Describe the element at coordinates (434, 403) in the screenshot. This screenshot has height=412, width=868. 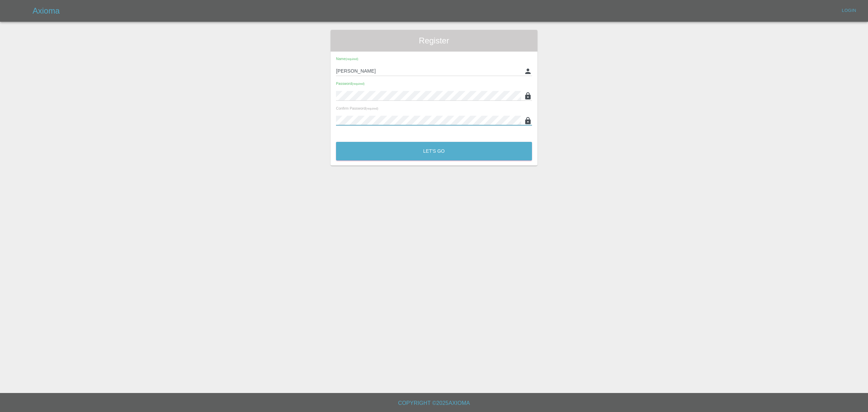
I see `h6: Copyright © 2025 Axioma` at that location.